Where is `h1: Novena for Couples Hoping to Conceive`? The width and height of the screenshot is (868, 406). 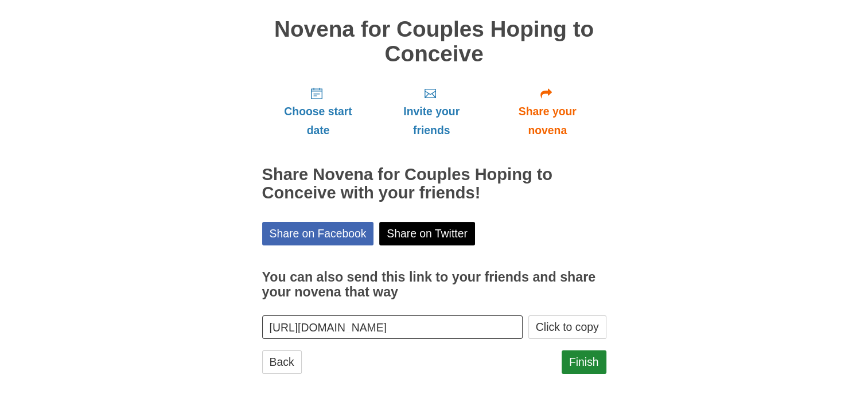
h1: Novena for Couples Hoping to Conceive is located at coordinates (434, 42).